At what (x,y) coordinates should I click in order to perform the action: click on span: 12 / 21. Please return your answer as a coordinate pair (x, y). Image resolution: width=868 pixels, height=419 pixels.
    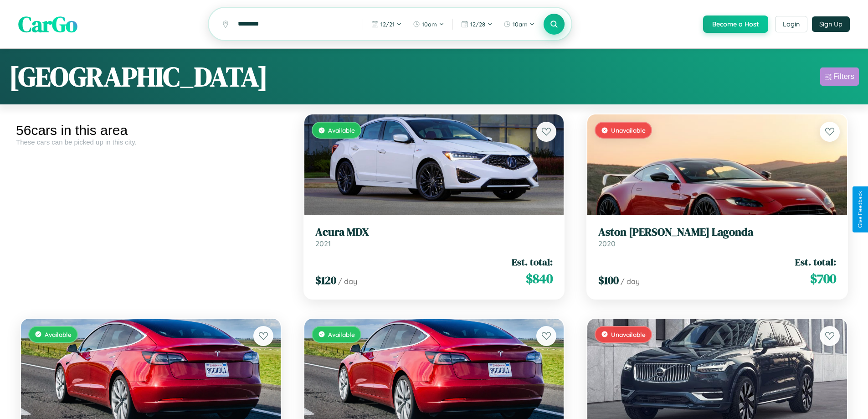
    Looking at the image, I should click on (387, 24).